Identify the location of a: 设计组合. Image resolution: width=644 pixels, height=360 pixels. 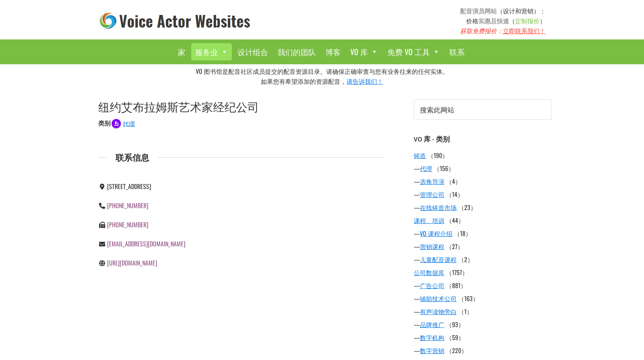
(253, 52).